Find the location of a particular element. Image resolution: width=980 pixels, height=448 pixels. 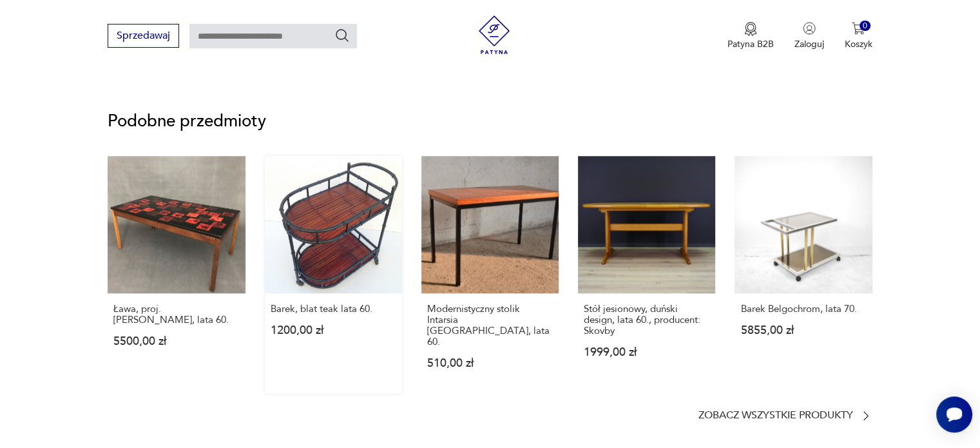

img: Patyna - sklep z meblami i dekoracjami vintage is located at coordinates (494, 34).